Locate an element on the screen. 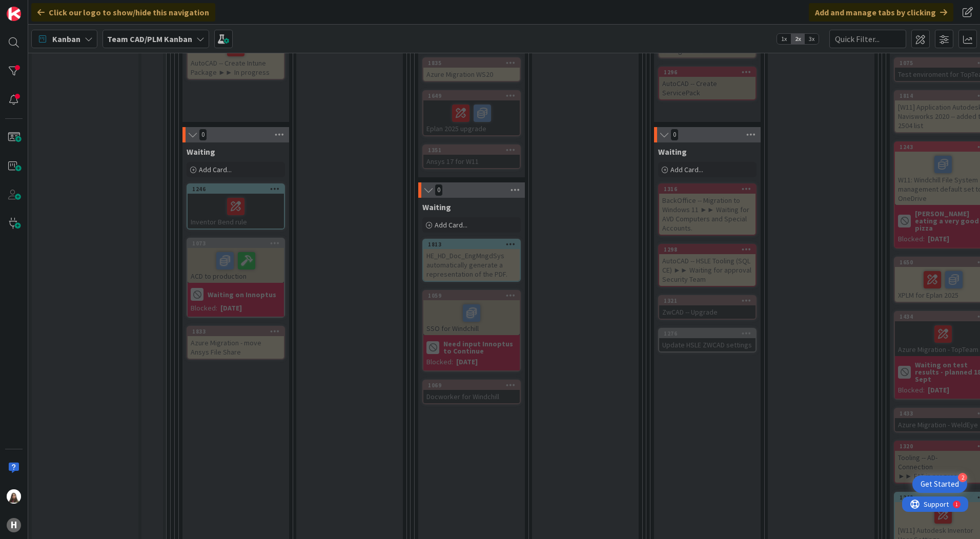 This screenshot has height=539, width=980. div: 1835Azure Migration WS20 is located at coordinates (471, 69).